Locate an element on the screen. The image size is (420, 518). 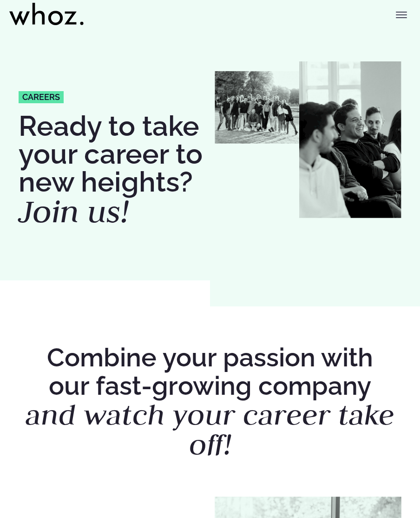
h2: Combine your passion with our fast-growing company is located at coordinates (210, 401).